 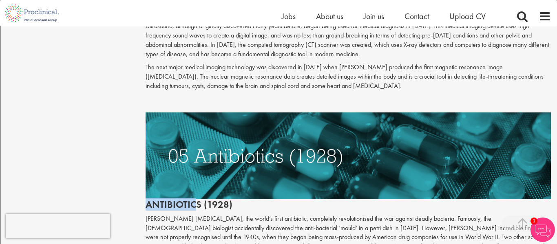 I want to click on span: About us, so click(x=329, y=16).